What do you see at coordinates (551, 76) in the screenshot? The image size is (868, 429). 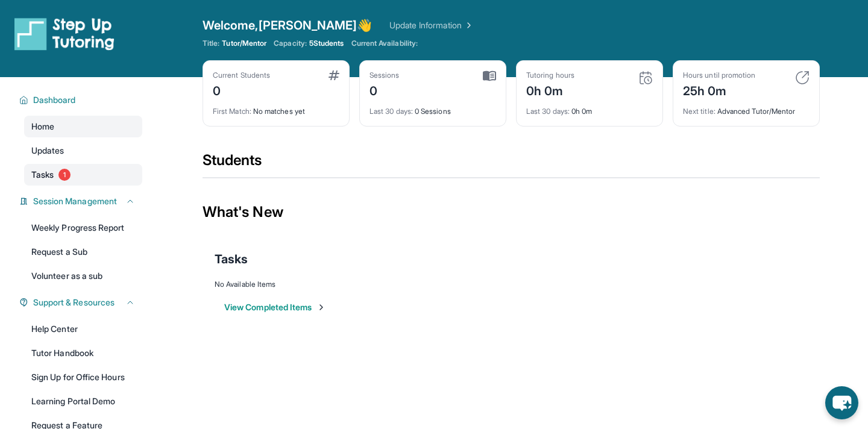 I see `div: Tutoring hours` at bounding box center [551, 76].